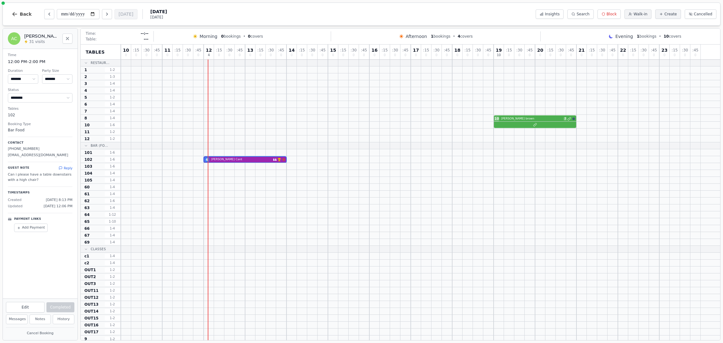 This screenshot has width=723, height=343. What do you see at coordinates (86, 70) in the screenshot?
I see `span: 1` at bounding box center [86, 70].